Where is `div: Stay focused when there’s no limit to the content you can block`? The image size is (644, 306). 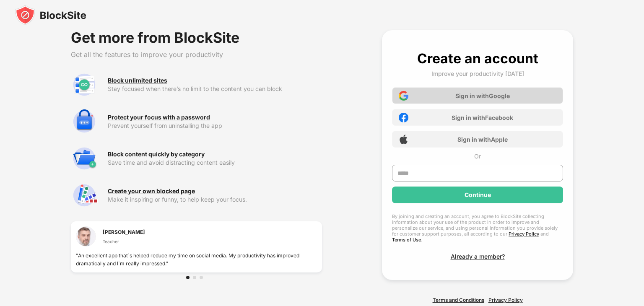 div: Stay focused when there’s no limit to the content you can block is located at coordinates (214, 89).